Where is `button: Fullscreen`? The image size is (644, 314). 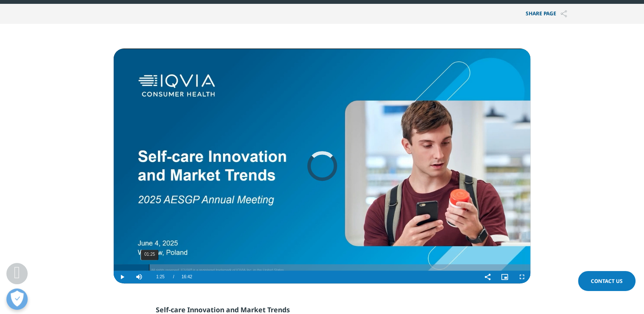 button: Fullscreen is located at coordinates (522, 277).